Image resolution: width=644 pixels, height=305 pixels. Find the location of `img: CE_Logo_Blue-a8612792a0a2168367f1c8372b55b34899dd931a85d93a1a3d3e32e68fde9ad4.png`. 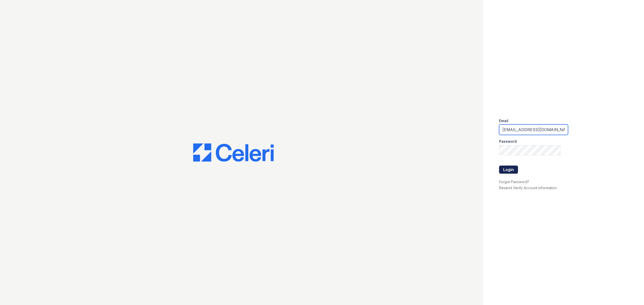

img: CE_Logo_Blue-a8612792a0a2168367f1c8372b55b34899dd931a85d93a1a3d3e32e68fde9ad4.png is located at coordinates (233, 153).